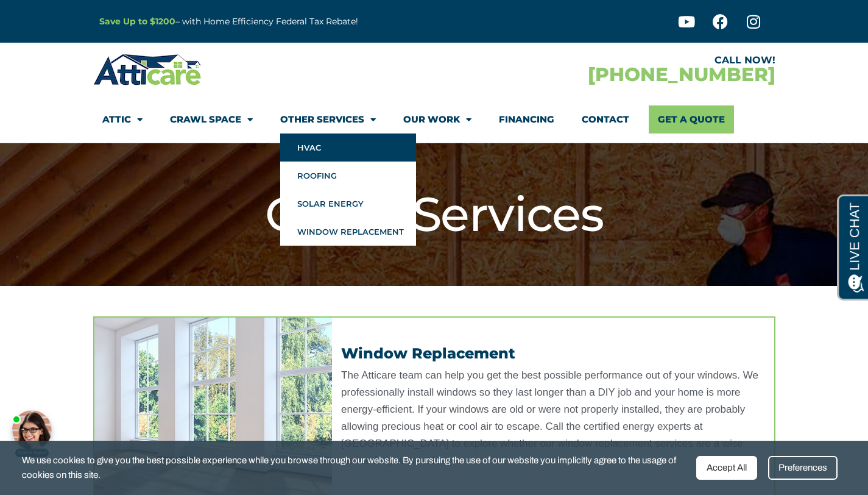 The height and width of the screenshot is (495, 868). What do you see at coordinates (348, 175) in the screenshot?
I see `a: Roofing` at bounding box center [348, 175].